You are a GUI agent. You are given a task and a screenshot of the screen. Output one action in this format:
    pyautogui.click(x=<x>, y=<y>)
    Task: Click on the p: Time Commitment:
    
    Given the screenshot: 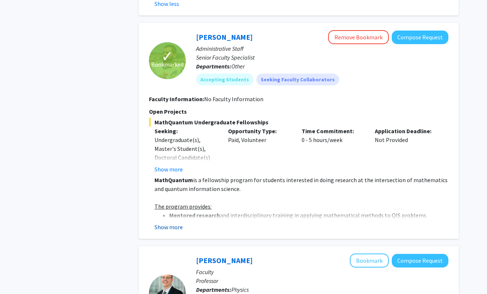 What is the action you would take?
    pyautogui.click(x=333, y=131)
    